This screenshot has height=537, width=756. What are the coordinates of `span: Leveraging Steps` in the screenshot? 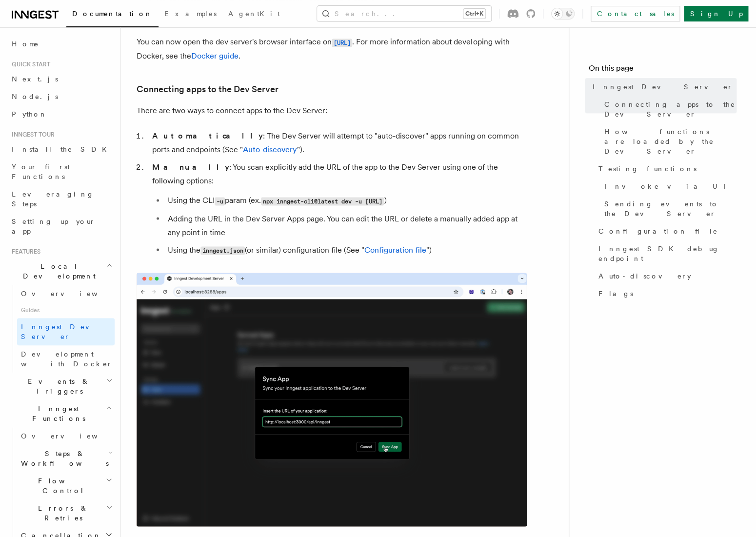 It's located at (53, 199).